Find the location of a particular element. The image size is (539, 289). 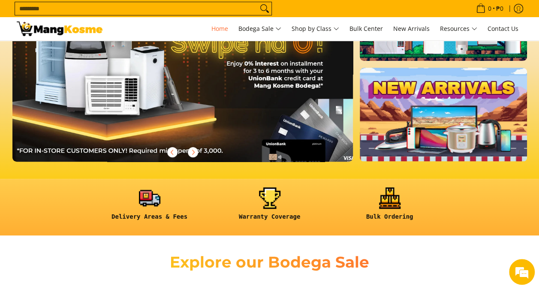

span: ₱0 is located at coordinates (500, 9).